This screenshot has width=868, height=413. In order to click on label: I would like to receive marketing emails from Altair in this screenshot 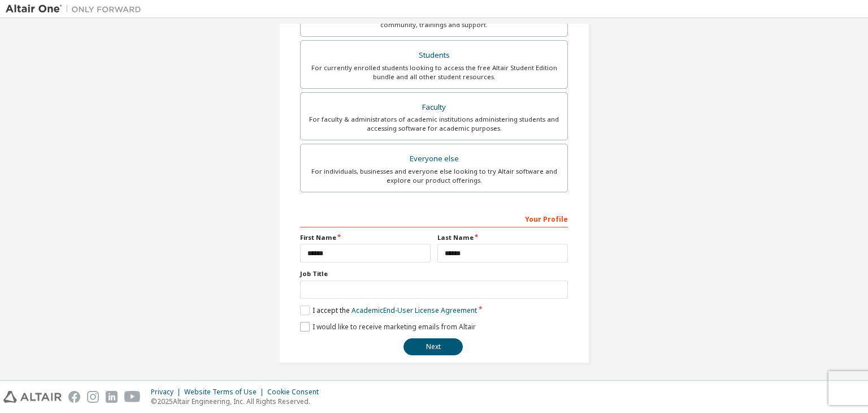, I will do `click(388, 326)`.